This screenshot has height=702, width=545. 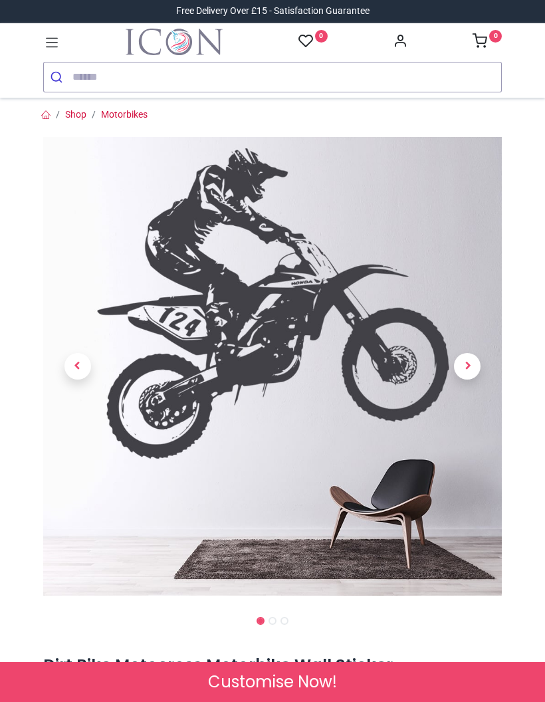 I want to click on img: Dirt Bike Motocross Motorbike Wall Sticker, so click(x=272, y=366).